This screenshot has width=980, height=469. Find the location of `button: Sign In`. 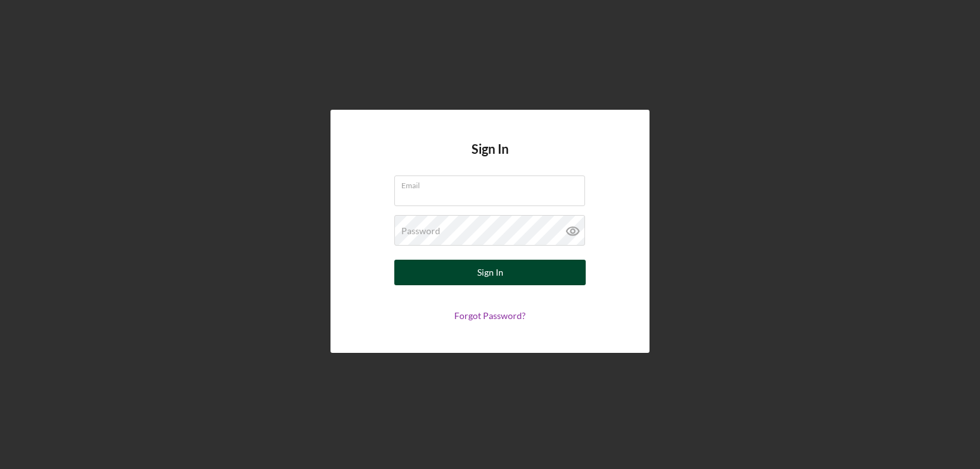

button: Sign In is located at coordinates (490, 272).